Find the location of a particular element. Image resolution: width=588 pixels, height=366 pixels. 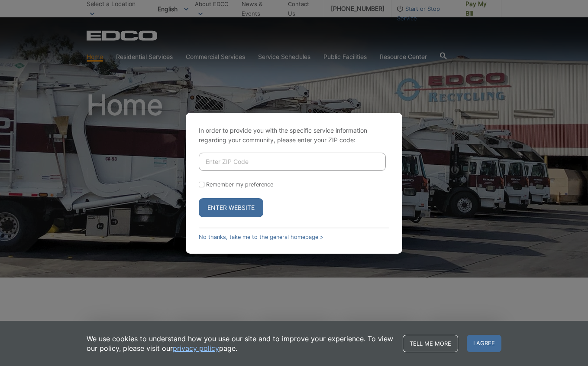

a: No thanks, take me to the general homepage > is located at coordinates (262, 237).